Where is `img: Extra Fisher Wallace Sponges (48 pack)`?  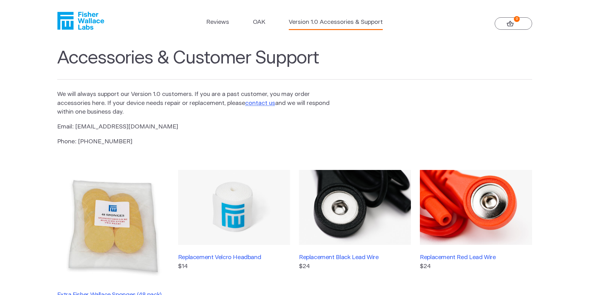 img: Extra Fisher Wallace Sponges (48 pack) is located at coordinates (113, 226).